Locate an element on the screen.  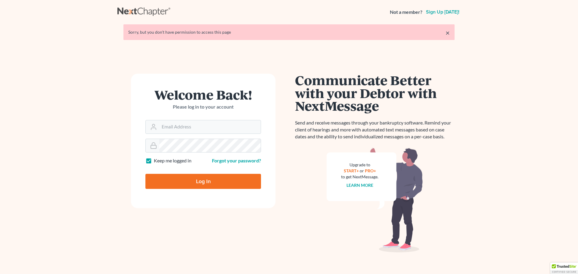
div: Upgrade to is located at coordinates (360, 165).